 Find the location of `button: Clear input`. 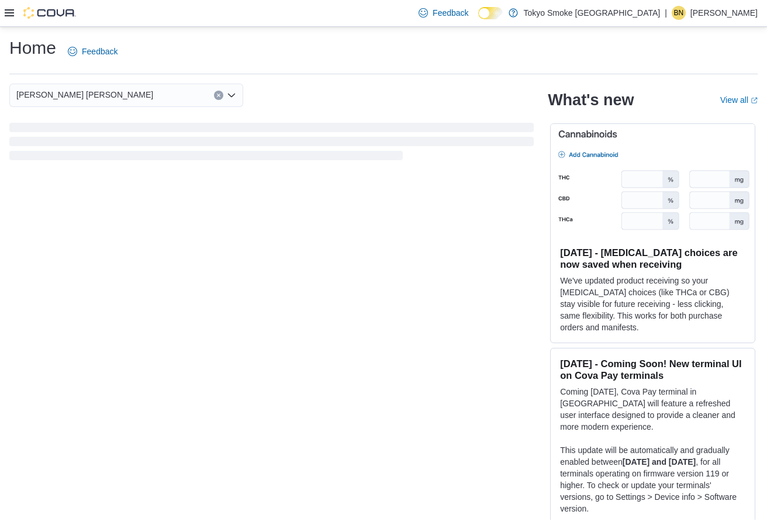

button: Clear input is located at coordinates (219, 95).